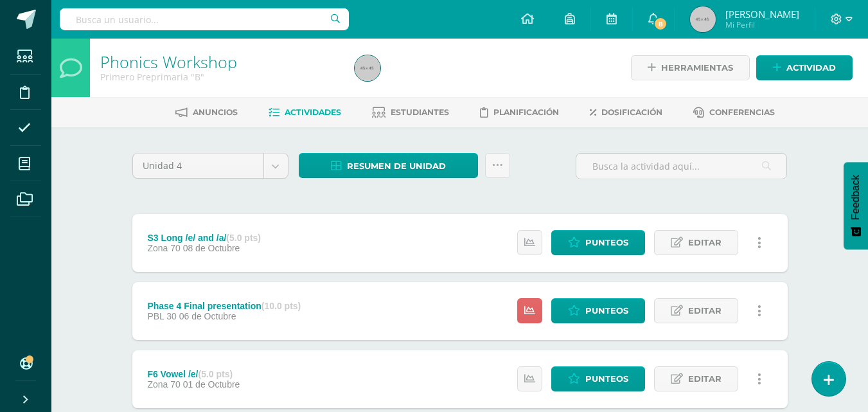  What do you see at coordinates (304, 112) in the screenshot?
I see `a: Actividades` at bounding box center [304, 112].